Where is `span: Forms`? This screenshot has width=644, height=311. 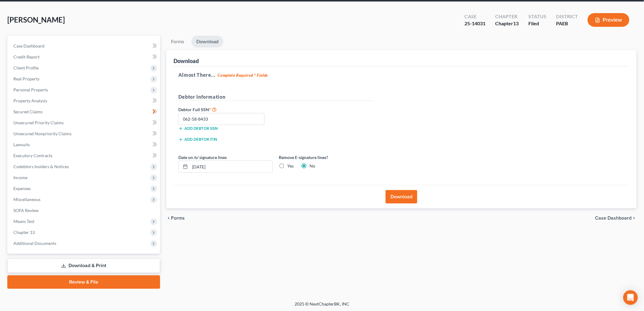
span: Forms is located at coordinates (178, 218).